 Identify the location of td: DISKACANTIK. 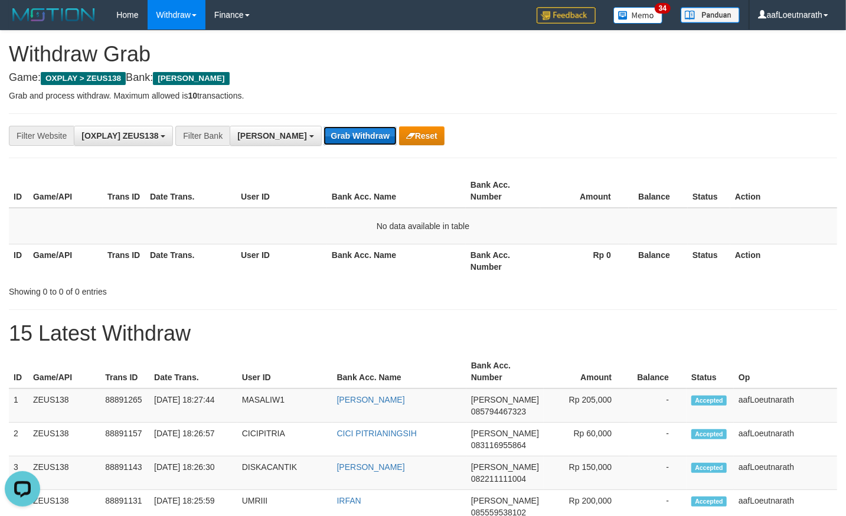
(285, 473).